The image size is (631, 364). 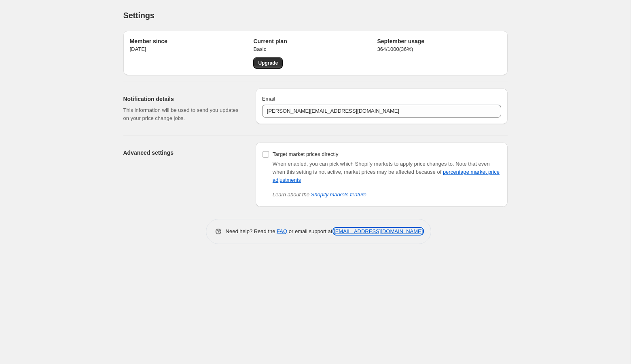 I want to click on p: Basic, so click(x=315, y=49).